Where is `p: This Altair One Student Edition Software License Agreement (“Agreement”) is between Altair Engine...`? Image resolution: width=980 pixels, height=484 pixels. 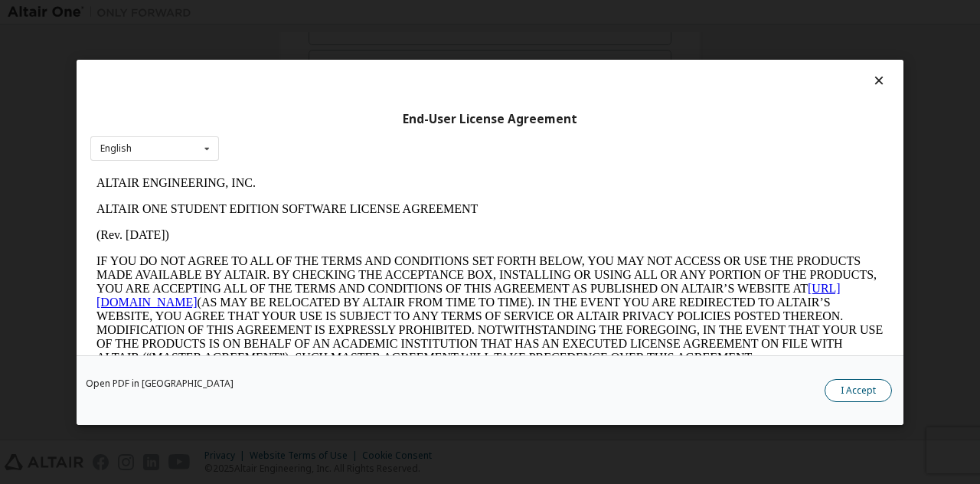
p: This Altair One Student Edition Software License Agreement (“Agreement”) is between Altair Engine... is located at coordinates (400, 235).